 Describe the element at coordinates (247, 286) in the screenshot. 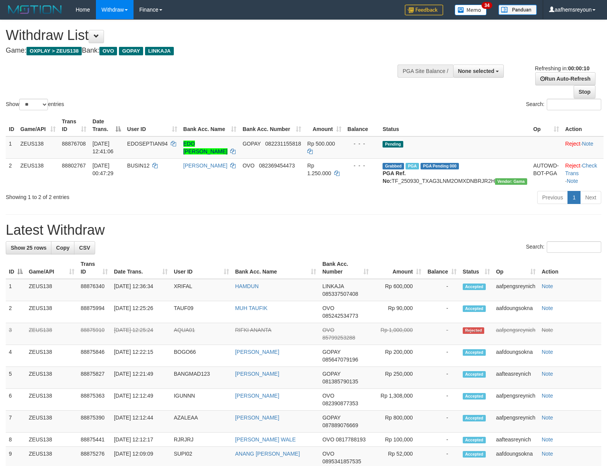

I see `a: HAMDUN` at that location.